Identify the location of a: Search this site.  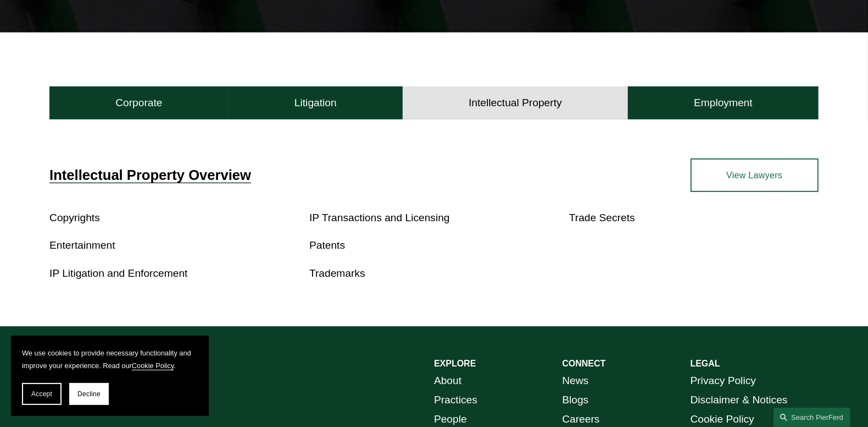
(812, 417).